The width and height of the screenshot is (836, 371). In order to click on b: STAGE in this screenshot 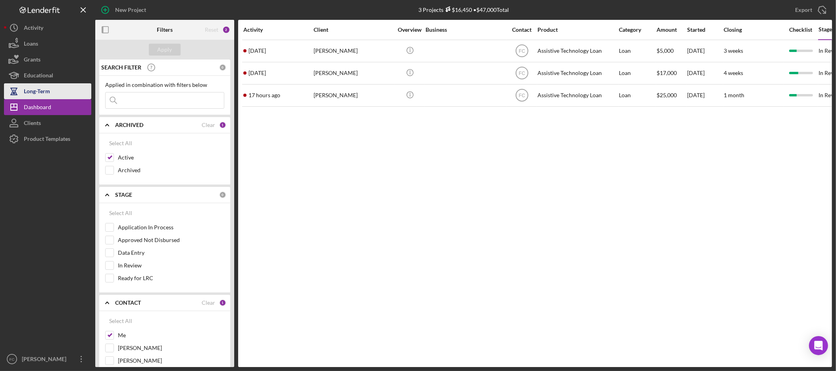, I will do `click(124, 195)`.